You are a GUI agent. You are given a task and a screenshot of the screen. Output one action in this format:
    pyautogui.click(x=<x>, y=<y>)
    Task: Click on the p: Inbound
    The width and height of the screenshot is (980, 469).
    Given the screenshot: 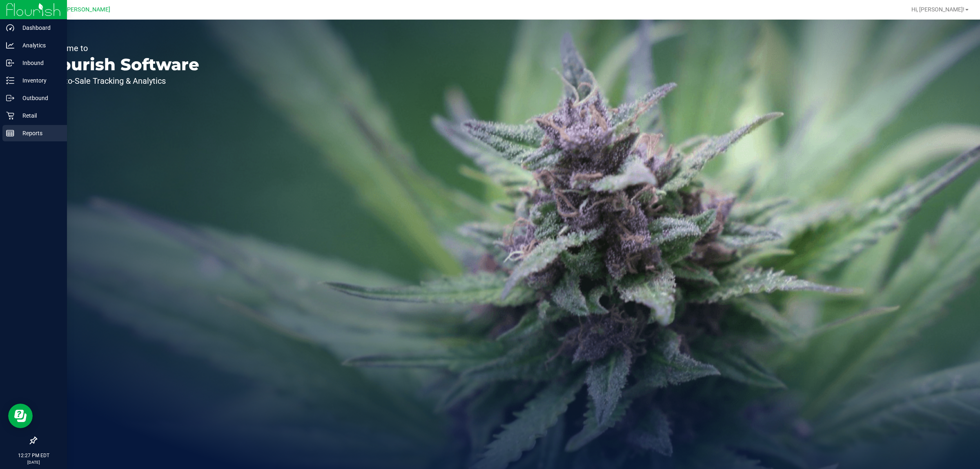 What is the action you would take?
    pyautogui.click(x=39, y=63)
    